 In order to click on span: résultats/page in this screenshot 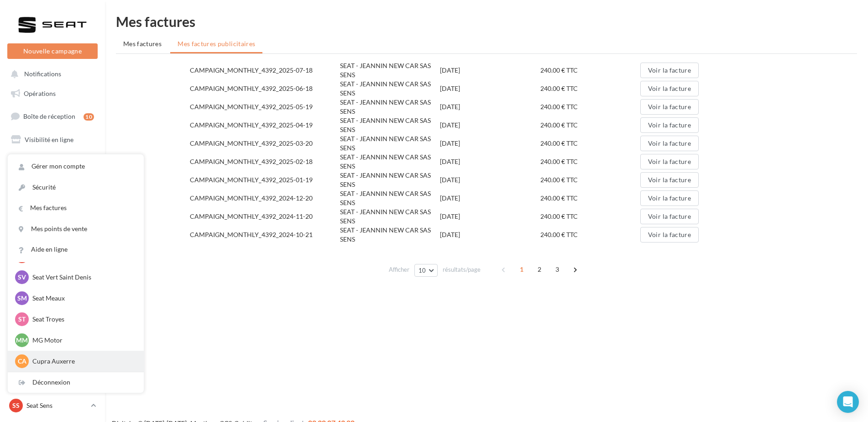, I will do `click(462, 270)`.